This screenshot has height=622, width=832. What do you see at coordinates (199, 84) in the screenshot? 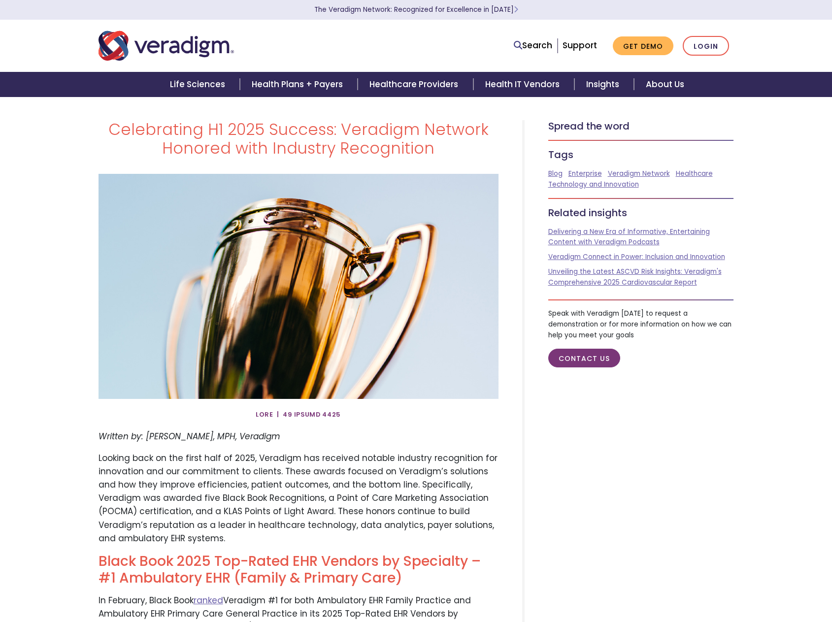
I see `a: Life Sciences` at bounding box center [199, 84].